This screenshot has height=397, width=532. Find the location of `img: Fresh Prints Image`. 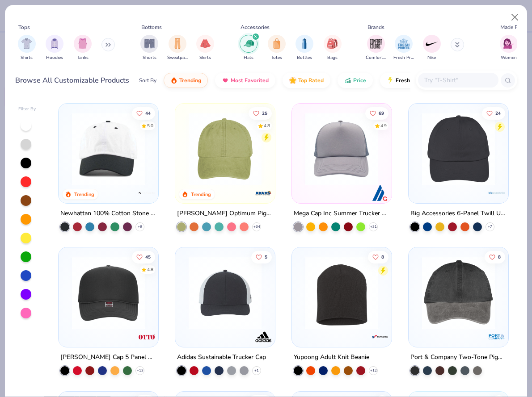

img: Fresh Prints Image is located at coordinates (404, 44).